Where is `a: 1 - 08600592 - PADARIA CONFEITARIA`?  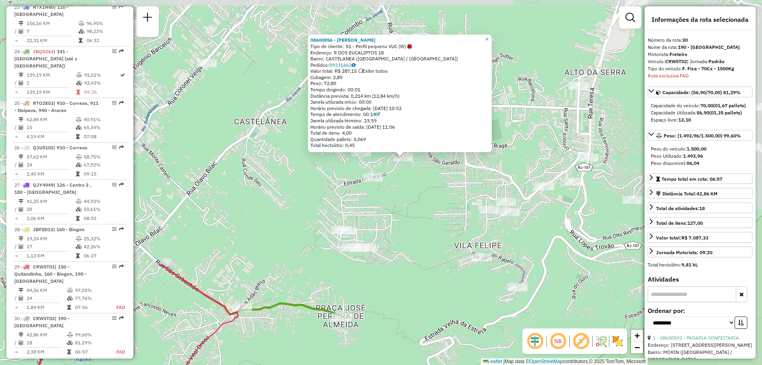
a: 1 - 08600592 - PADARIA CONFEITARIA is located at coordinates (696, 337).